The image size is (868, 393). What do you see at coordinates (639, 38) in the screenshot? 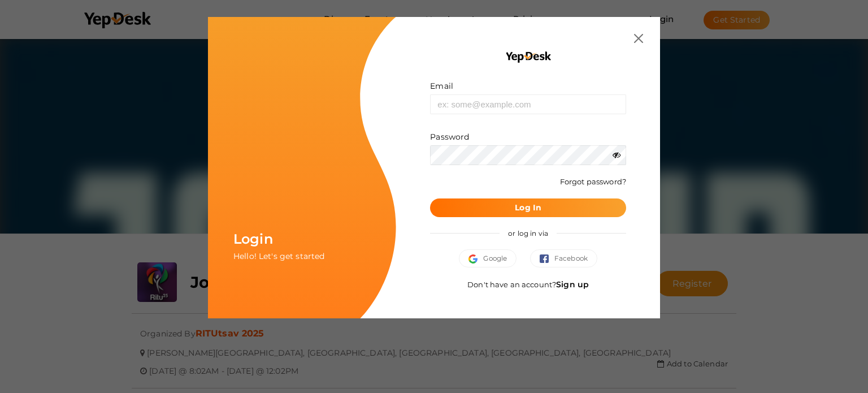
I see `img: close.svg` at bounding box center [639, 38].